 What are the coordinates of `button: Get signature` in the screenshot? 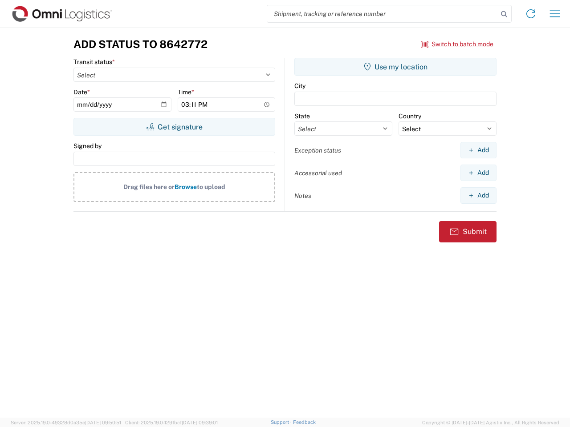 It's located at (174, 127).